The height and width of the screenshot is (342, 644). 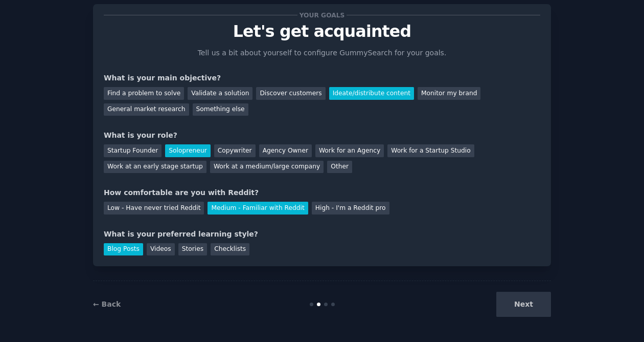 What do you see at coordinates (291, 94) in the screenshot?
I see `div: Discover customers` at bounding box center [291, 94].